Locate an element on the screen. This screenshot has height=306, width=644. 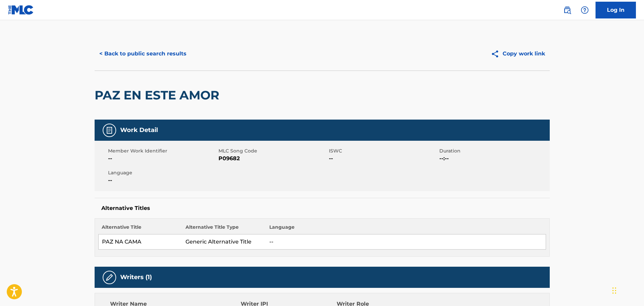
img: Work Detail is located at coordinates (109, 131).